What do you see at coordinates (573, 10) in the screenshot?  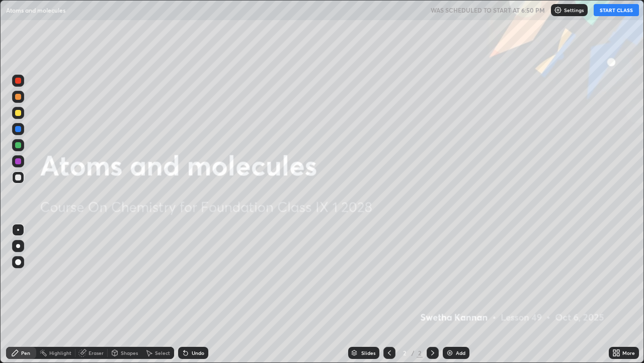 I see `p: Settings` at bounding box center [573, 10].